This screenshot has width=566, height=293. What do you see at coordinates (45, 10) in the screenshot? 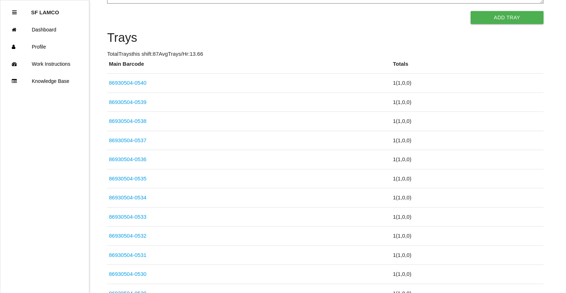
I see `p: SF LAMCO` at bounding box center [45, 10].